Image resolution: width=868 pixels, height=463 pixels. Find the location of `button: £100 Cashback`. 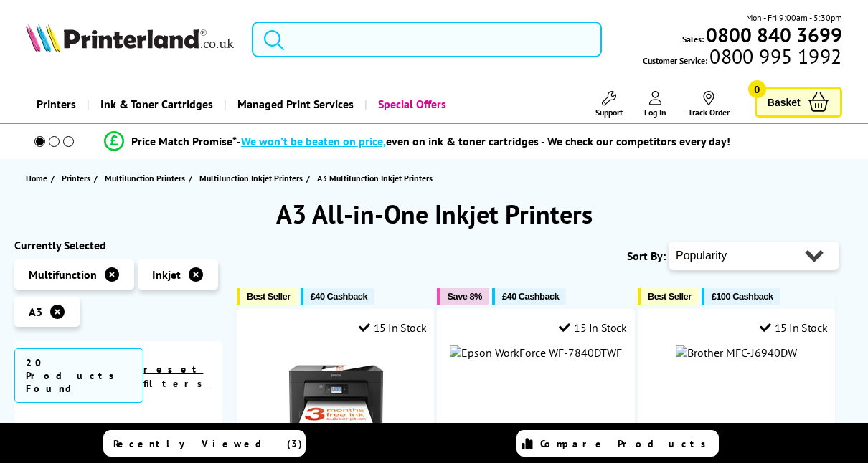

button: £100 Cashback is located at coordinates (740, 296).